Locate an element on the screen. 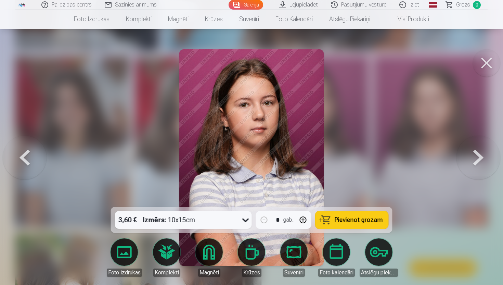 Image resolution: width=503 pixels, height=285 pixels. div: Suvenīri is located at coordinates (294, 272).